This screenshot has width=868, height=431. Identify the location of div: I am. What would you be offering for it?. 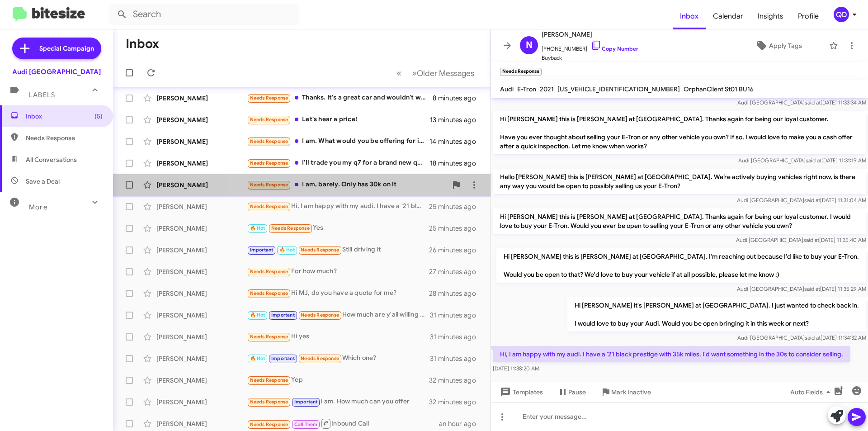
(339, 141).